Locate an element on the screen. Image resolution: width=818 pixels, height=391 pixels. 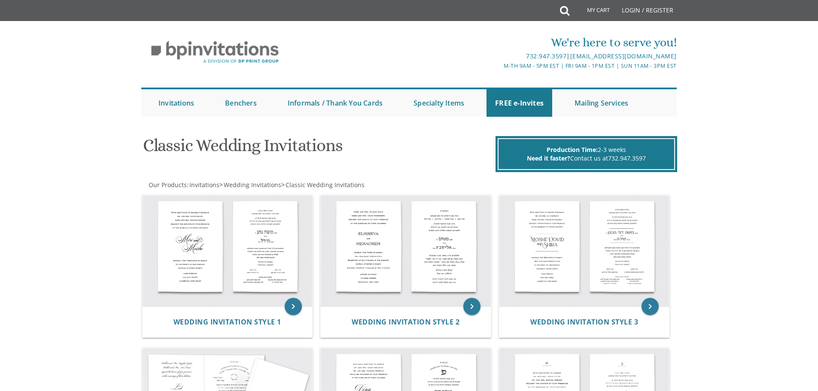
span: Wedding Invitation Style 2 is located at coordinates (405, 322).